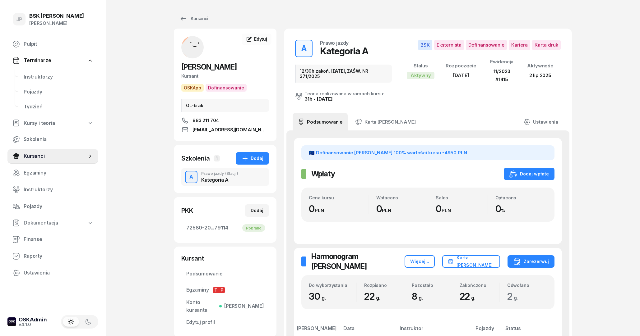 This screenshot has width=640, height=336. Describe the element at coordinates (225, 105) in the screenshot. I see `div: OL-brak` at that location.